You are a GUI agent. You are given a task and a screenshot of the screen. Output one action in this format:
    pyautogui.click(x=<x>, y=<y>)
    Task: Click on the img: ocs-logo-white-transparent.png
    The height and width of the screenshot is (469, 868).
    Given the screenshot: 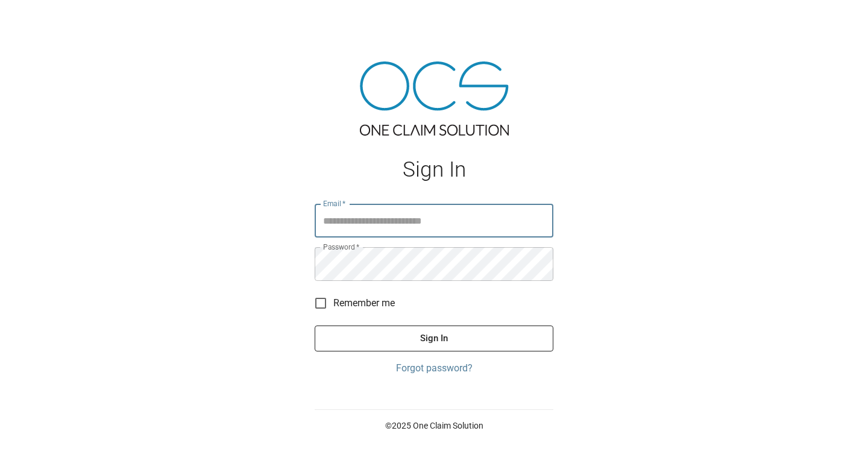 What is the action you would take?
    pyautogui.click(x=39, y=19)
    